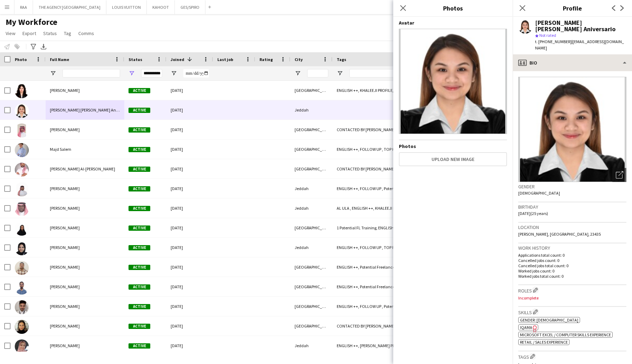 Image resolution: width=632 pixels, height=364 pixels. What do you see at coordinates (43, 47) in the screenshot?
I see `app-action-btn: Export XLSX` at bounding box center [43, 47].